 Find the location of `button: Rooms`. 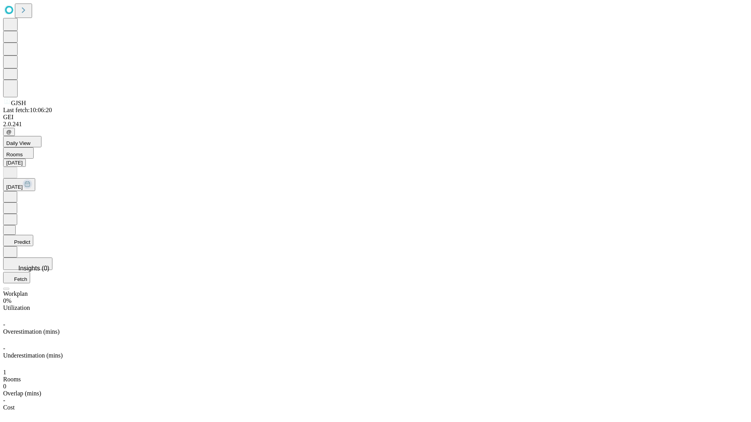

button: Rooms is located at coordinates (18, 153).